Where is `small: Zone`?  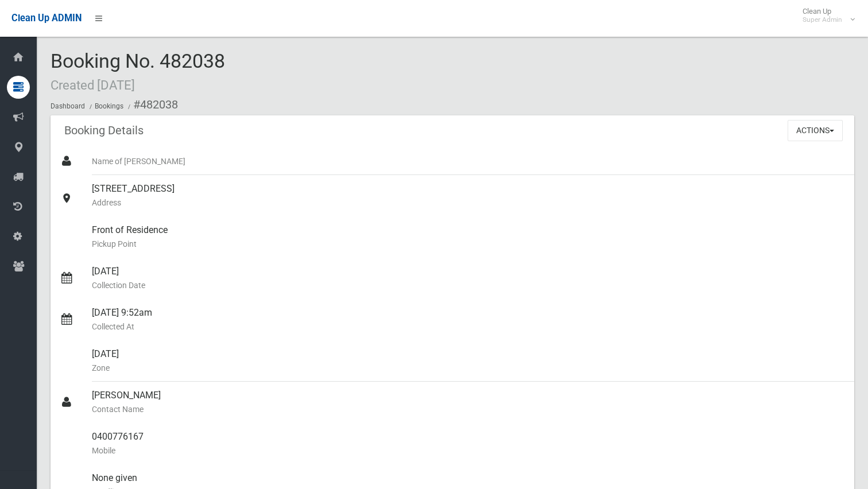 small: Zone is located at coordinates (468, 368).